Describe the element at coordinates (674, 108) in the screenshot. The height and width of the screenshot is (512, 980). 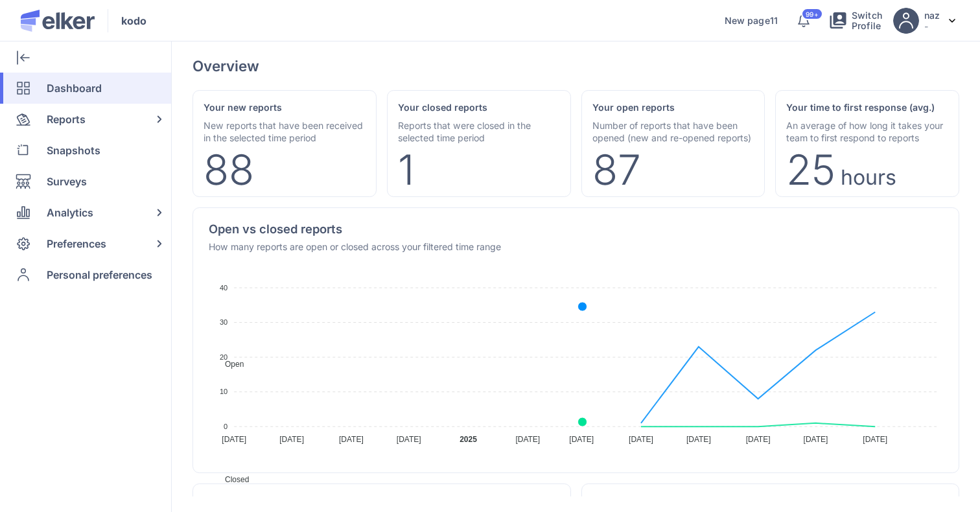
I see `div: Your open reports` at that location.